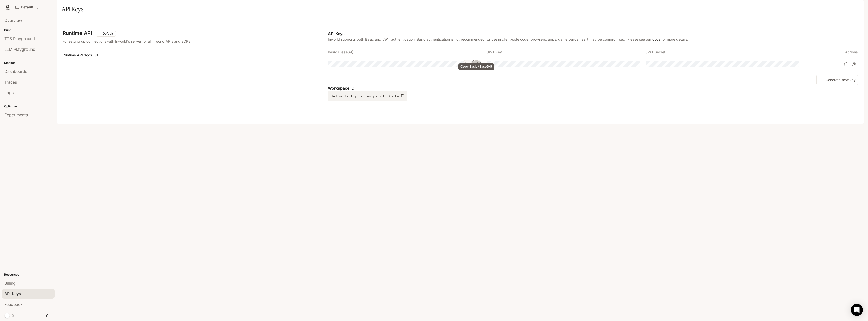 The image size is (868, 321). What do you see at coordinates (27, 7) in the screenshot?
I see `button: Open workspace menu` at bounding box center [27, 7].